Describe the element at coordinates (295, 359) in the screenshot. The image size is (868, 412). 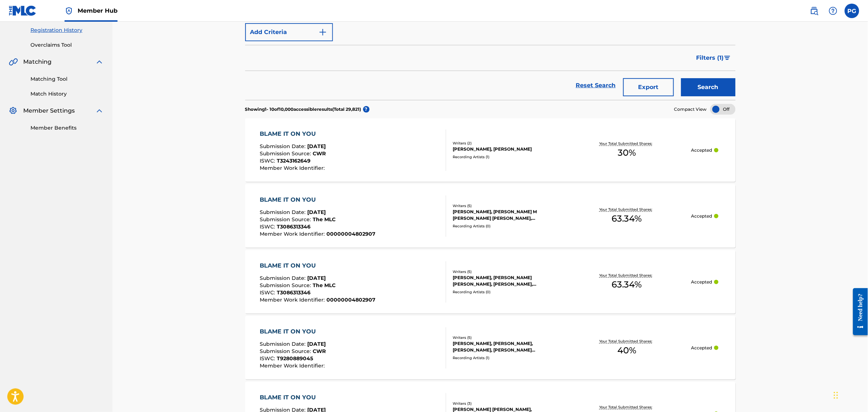
I see `span: T9280889045` at that location.